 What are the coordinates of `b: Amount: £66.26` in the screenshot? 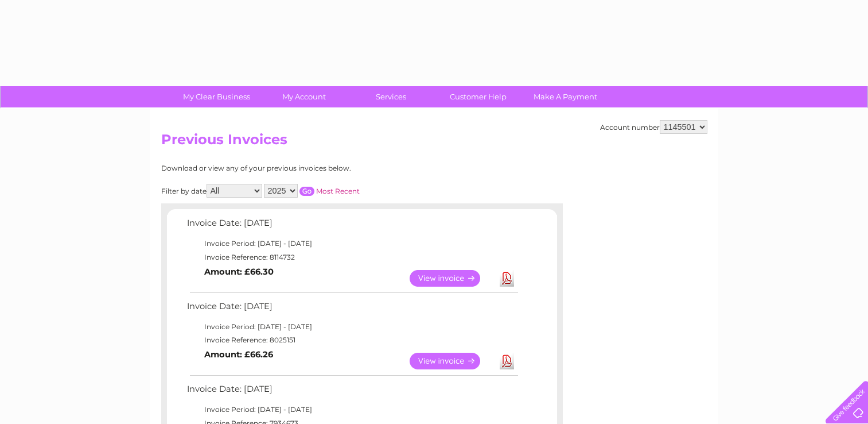 It's located at (238, 355).